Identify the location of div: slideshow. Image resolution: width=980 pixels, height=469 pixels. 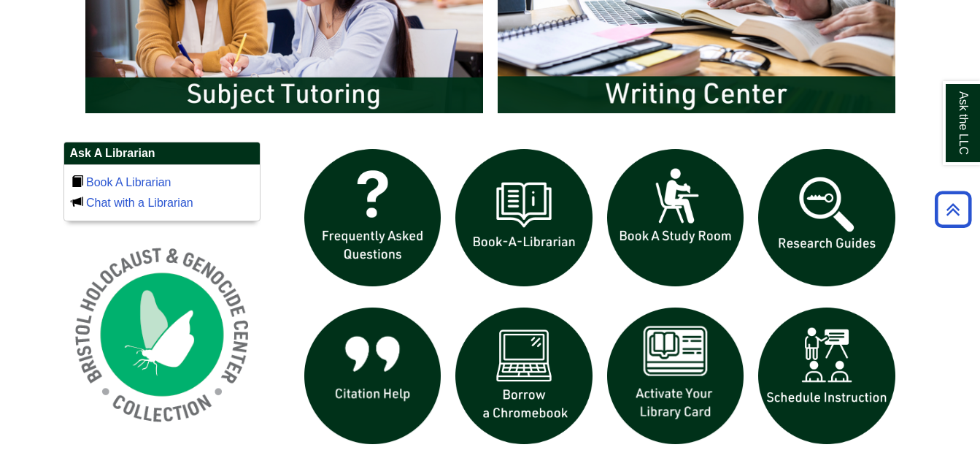
(600, 299).